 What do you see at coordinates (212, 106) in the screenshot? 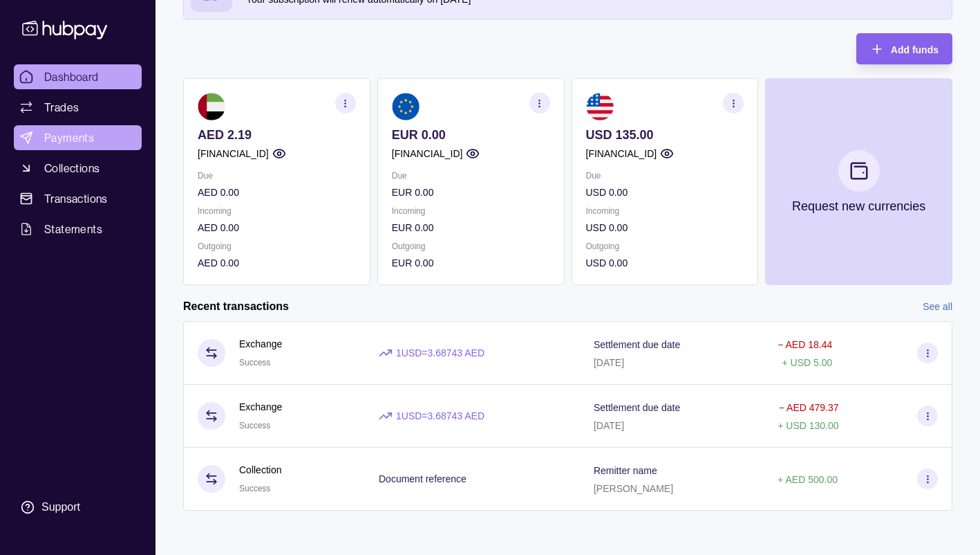
I see `img: ae` at bounding box center [212, 106].